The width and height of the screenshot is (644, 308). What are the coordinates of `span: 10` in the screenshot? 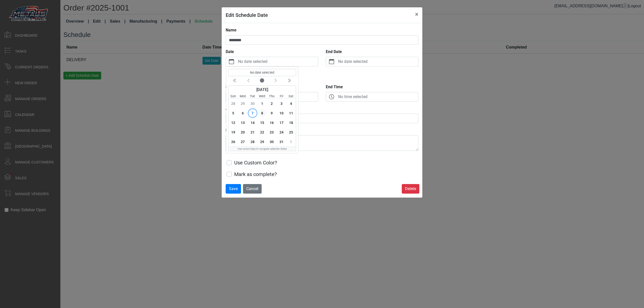 It's located at (281, 113).